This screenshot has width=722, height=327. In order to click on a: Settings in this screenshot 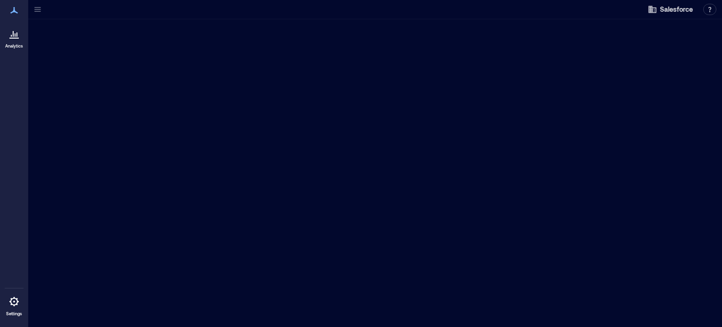, I will do `click(14, 305)`.